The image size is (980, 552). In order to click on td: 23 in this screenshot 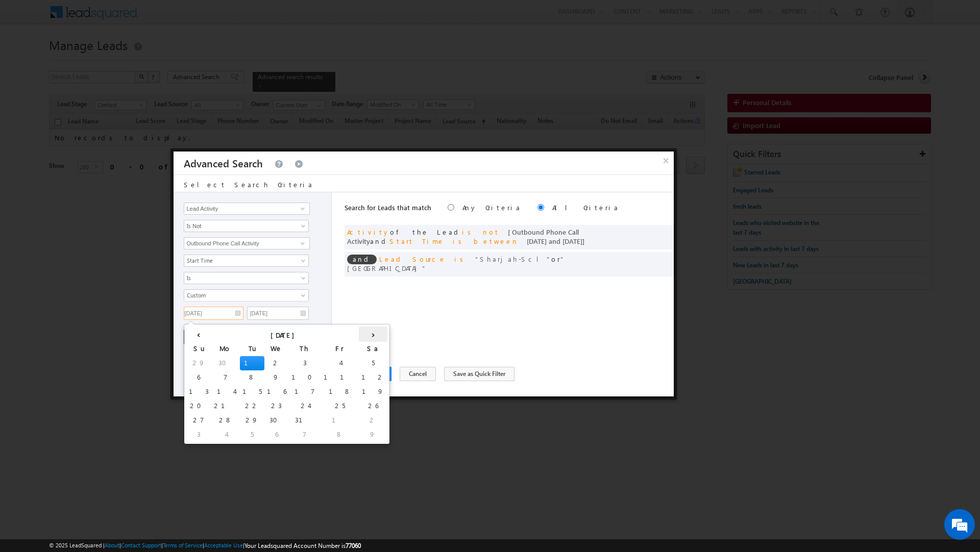, I will do `click(277, 407)`.